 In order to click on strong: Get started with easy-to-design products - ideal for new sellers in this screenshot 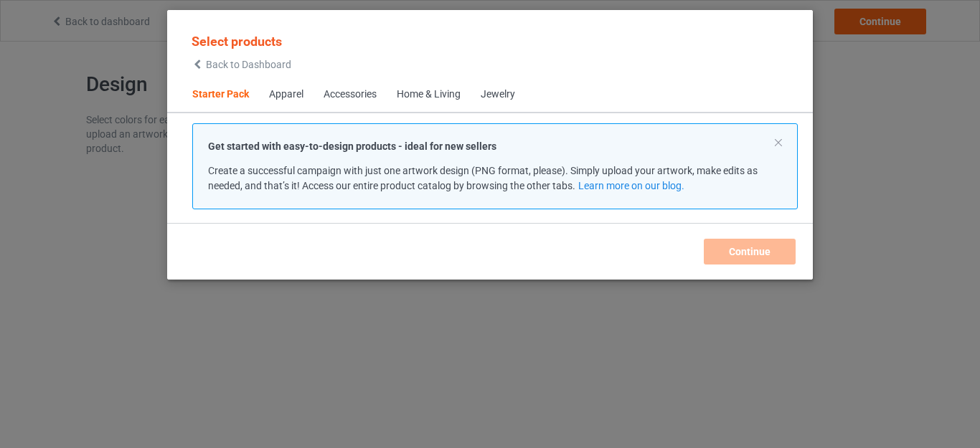, I will do `click(352, 147)`.